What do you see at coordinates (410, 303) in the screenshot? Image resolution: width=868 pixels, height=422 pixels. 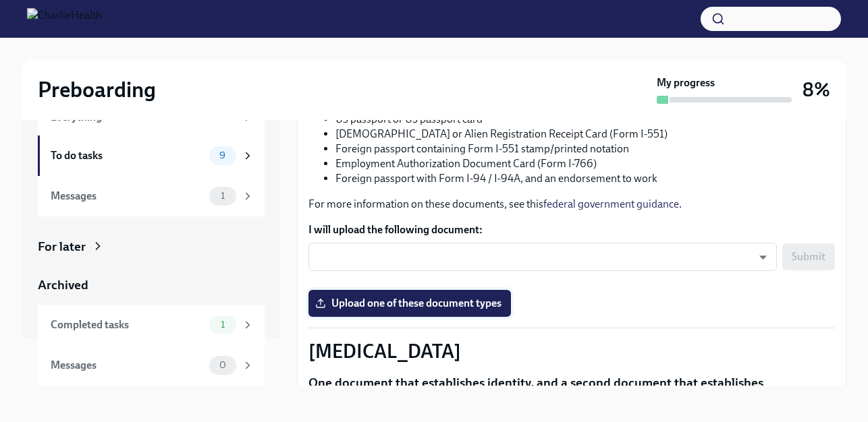 I see `label: Upload one of these document types` at bounding box center [410, 303].